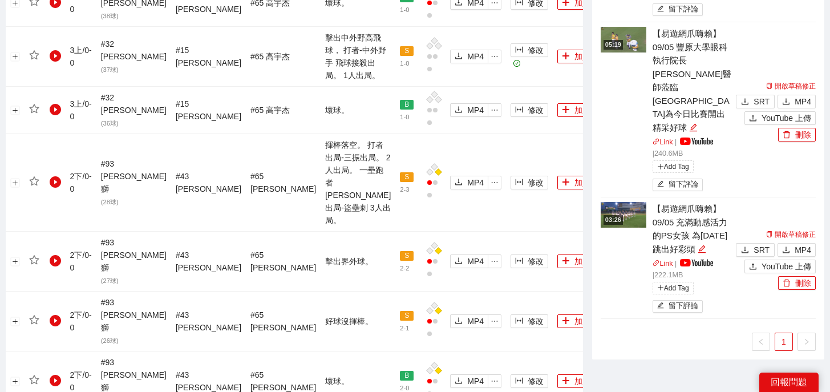 The image size is (830, 392). What do you see at coordinates (404, 189) in the screenshot?
I see `span: 2 - 3` at bounding box center [404, 189].